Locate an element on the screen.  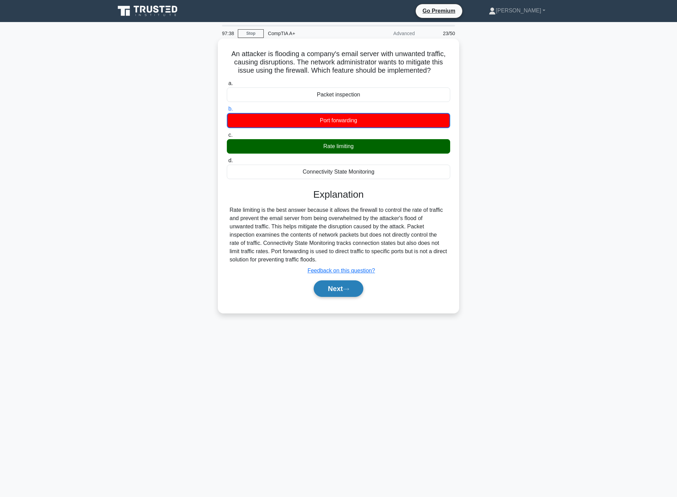
h5: An attacker is flooding a company's email server with unwanted traffic, causing disruptions. The ... is located at coordinates (338, 62).